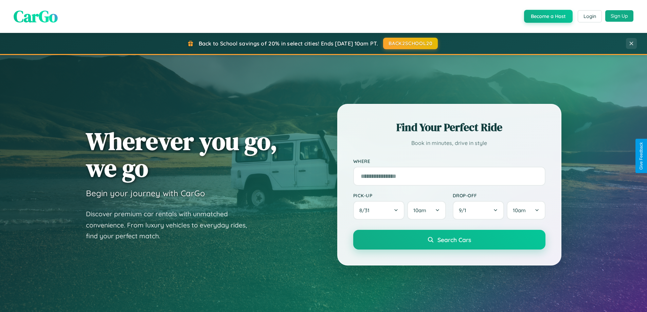 This screenshot has height=312, width=647. Describe the element at coordinates (590, 16) in the screenshot. I see `button: Login` at that location.